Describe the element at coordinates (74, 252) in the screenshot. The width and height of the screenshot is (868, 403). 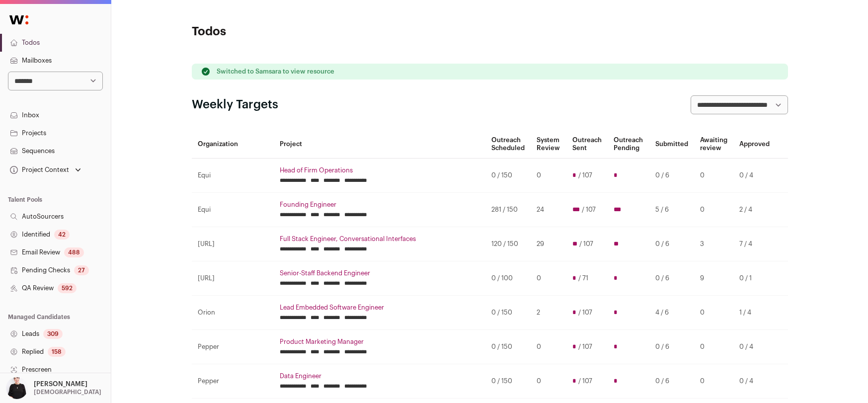
I see `div: 488` at that location.